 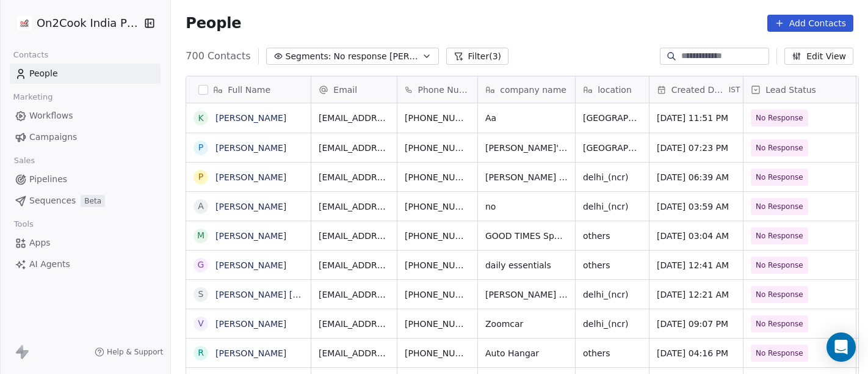 I want to click on span: Created Date, so click(x=699, y=89).